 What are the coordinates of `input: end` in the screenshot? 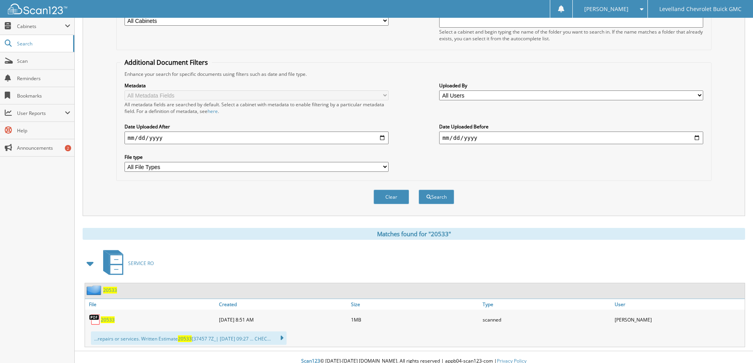 It's located at (571, 138).